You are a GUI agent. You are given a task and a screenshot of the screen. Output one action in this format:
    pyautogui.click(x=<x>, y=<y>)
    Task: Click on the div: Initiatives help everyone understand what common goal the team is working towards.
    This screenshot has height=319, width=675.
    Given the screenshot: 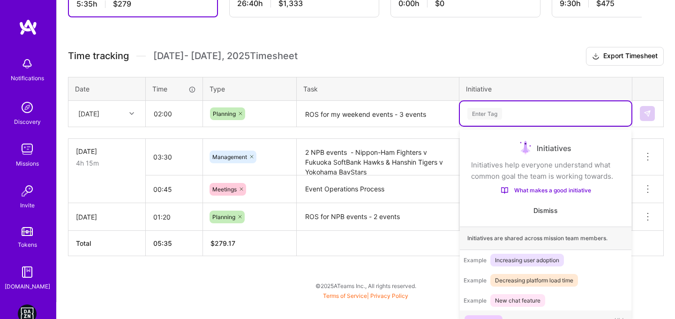 What is the action you would take?
    pyautogui.click(x=546, y=171)
    